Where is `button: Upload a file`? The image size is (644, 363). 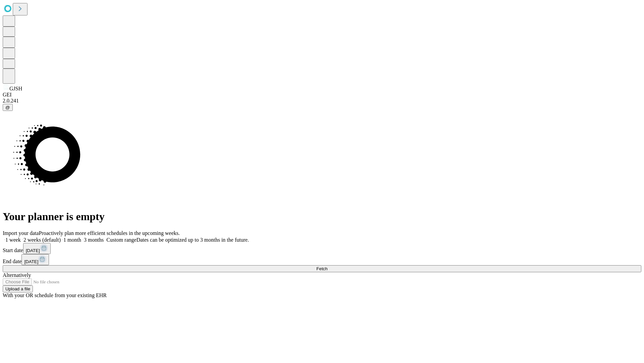
button: Upload a file is located at coordinates (18, 288).